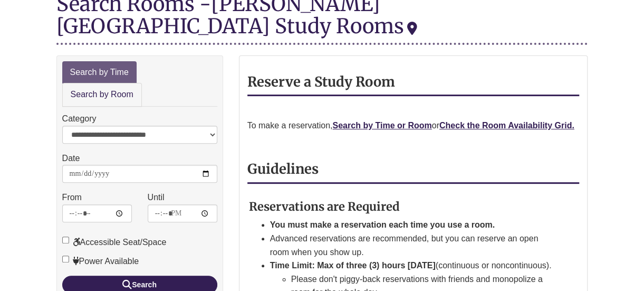 The width and height of the screenshot is (644, 291). What do you see at coordinates (382, 224) in the screenshot?
I see `strong: You must make a reservation each time you use a room.` at bounding box center [382, 224].